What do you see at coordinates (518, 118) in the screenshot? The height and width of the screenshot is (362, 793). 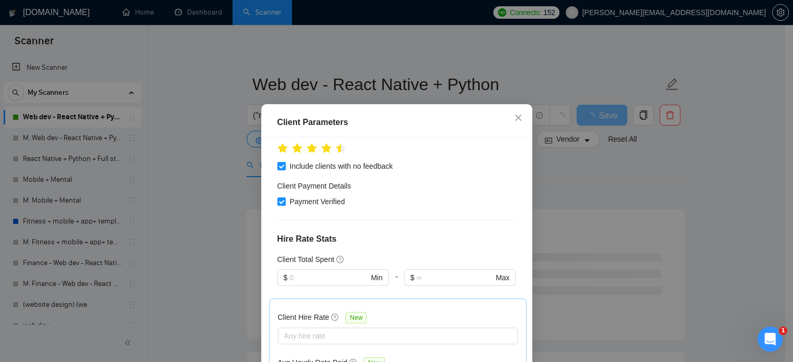 I see `span: close` at bounding box center [518, 118].